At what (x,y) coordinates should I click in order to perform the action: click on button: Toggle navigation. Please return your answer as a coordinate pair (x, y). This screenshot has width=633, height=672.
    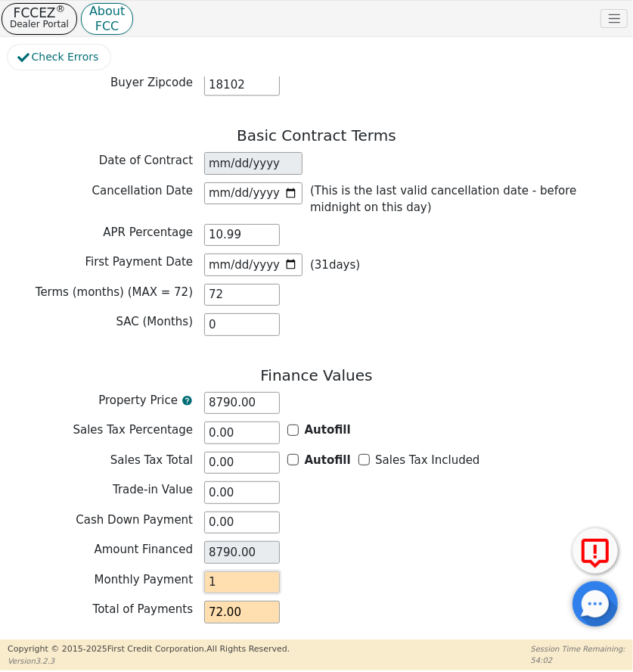
    Looking at the image, I should click on (615, 19).